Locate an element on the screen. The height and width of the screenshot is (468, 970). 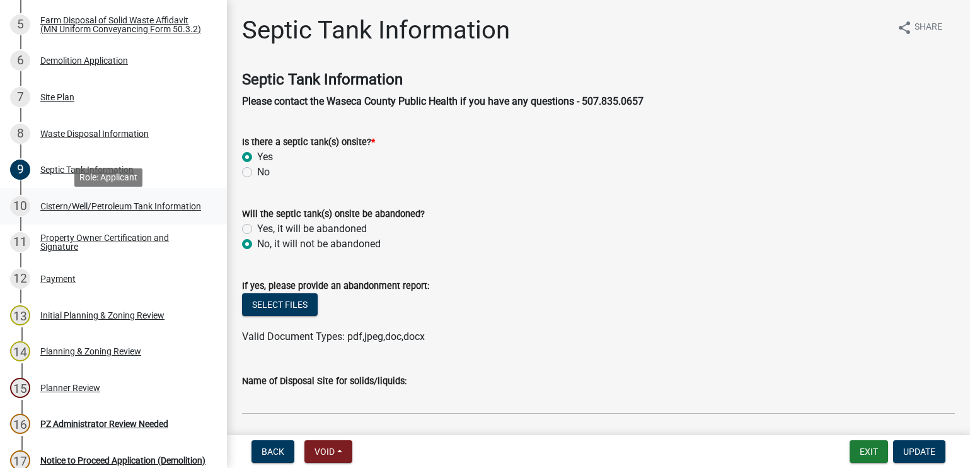
div: 9 is located at coordinates (20, 169).